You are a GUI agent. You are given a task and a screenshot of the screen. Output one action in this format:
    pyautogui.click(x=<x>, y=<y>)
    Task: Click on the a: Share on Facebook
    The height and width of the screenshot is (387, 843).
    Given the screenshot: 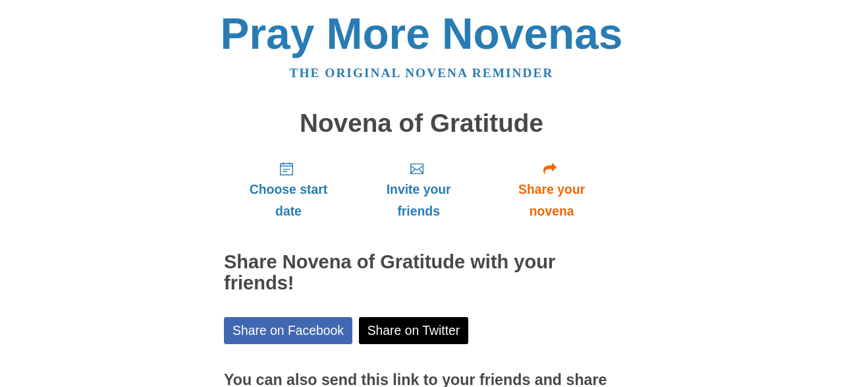 What is the action you would take?
    pyautogui.click(x=288, y=330)
    